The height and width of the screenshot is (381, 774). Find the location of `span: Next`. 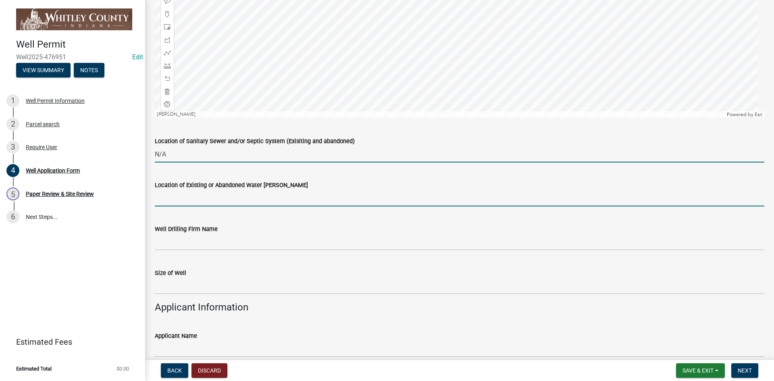

span: Next is located at coordinates (745, 370).